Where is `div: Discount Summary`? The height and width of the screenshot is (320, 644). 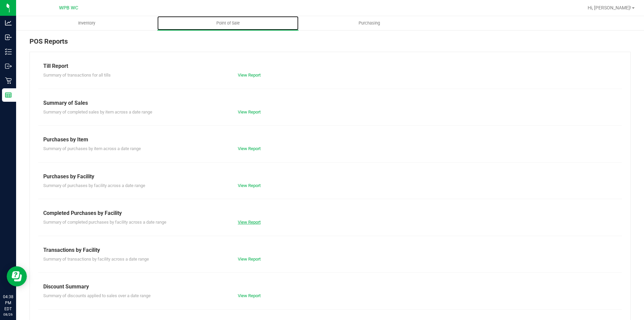
div: Discount Summary is located at coordinates (330, 287).